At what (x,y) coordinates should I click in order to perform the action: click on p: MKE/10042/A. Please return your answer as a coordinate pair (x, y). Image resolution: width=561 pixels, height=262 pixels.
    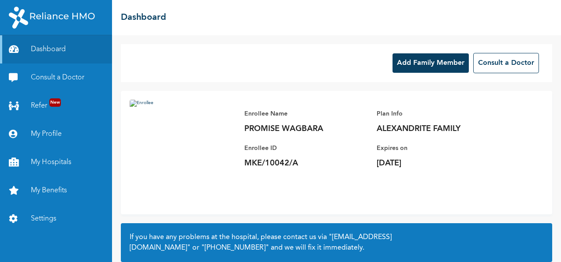
    Looking at the image, I should click on (306, 163).